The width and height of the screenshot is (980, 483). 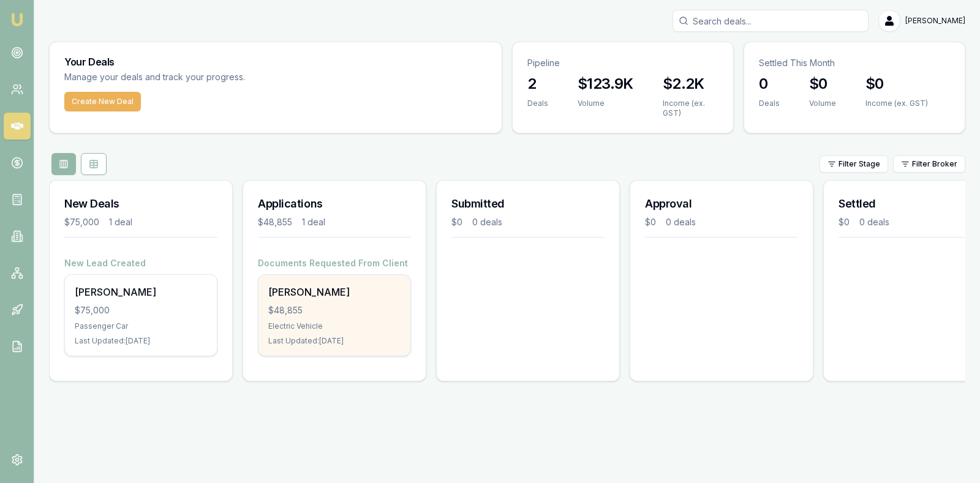 What do you see at coordinates (334, 204) in the screenshot?
I see `h3: Applications` at bounding box center [334, 204].